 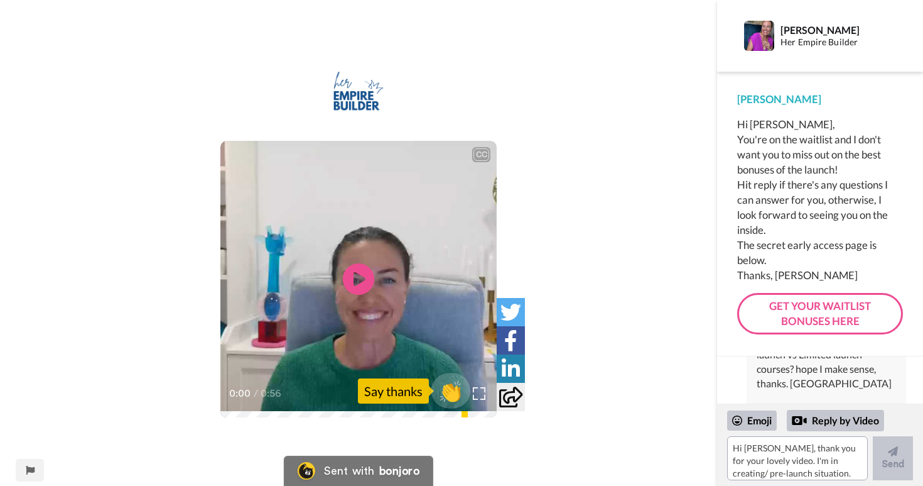 I want to click on span: 0:56, so click(x=271, y=393).